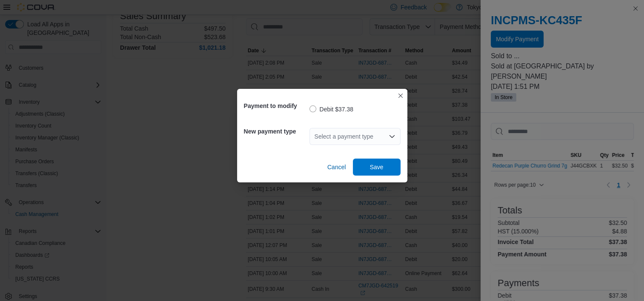 The height and width of the screenshot is (301, 644). I want to click on h5: New payment type, so click(276, 132).